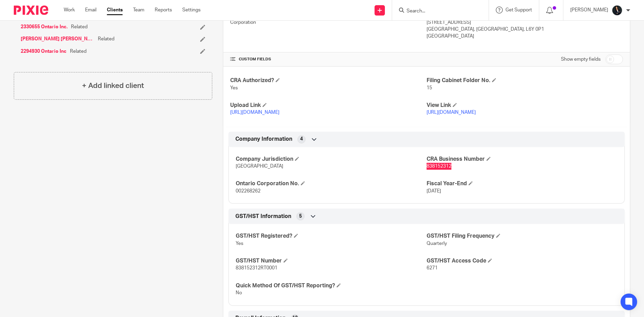 This screenshot has height=317, width=644. I want to click on h4: View Link, so click(525, 105).